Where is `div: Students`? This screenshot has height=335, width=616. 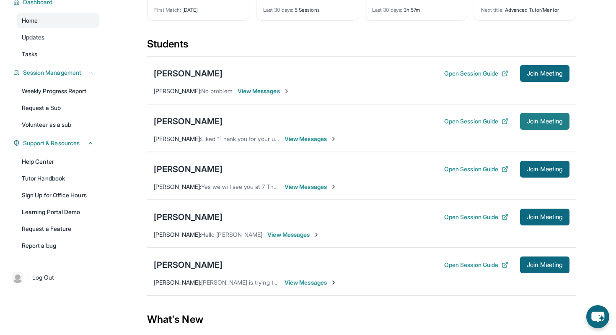 div: Students is located at coordinates (362, 47).